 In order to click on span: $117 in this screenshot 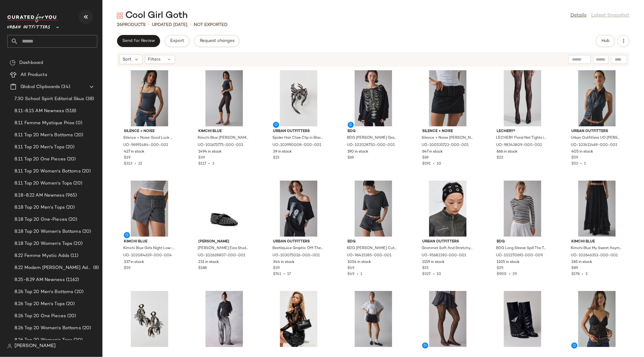, I will do `click(202, 164)`.